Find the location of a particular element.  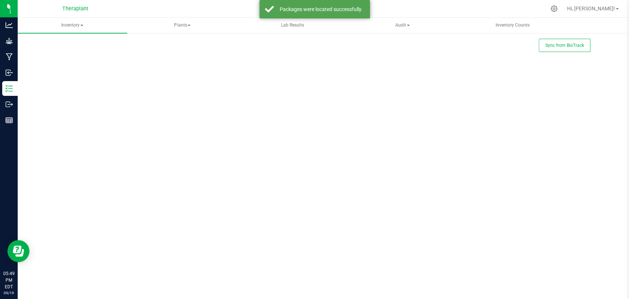

inline-svg: Inventory is located at coordinates (9, 88).